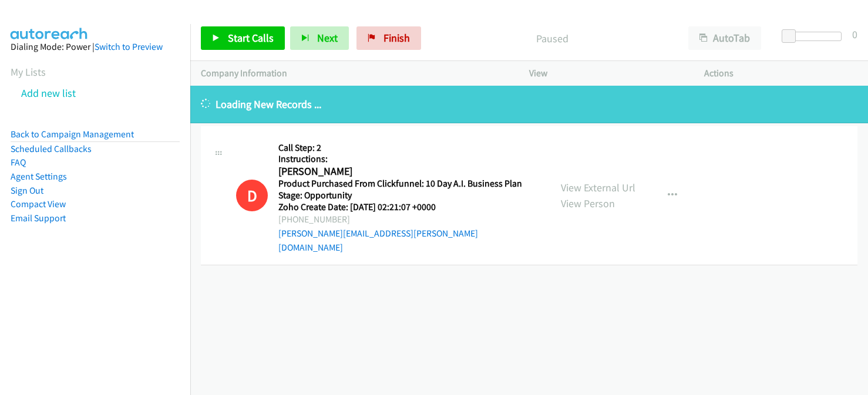 Image resolution: width=868 pixels, height=395 pixels. I want to click on div: 0, so click(855, 34).